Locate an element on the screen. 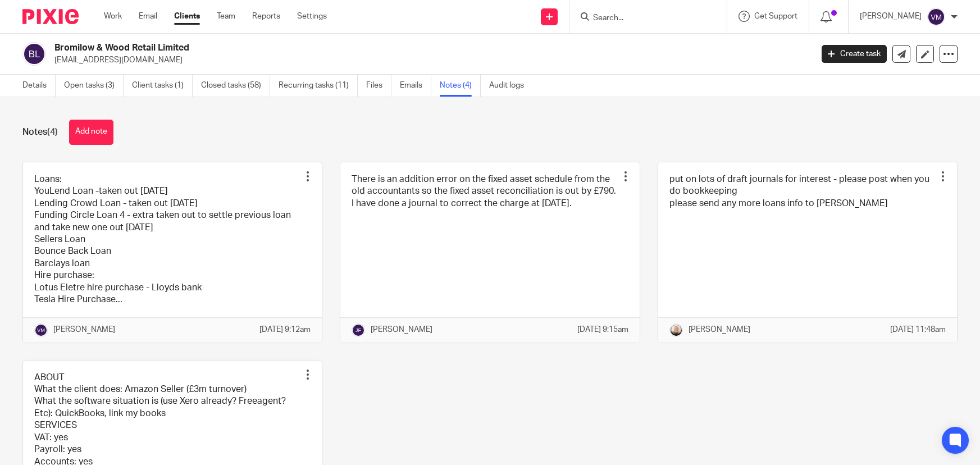  span: Get Support is located at coordinates (775, 16).